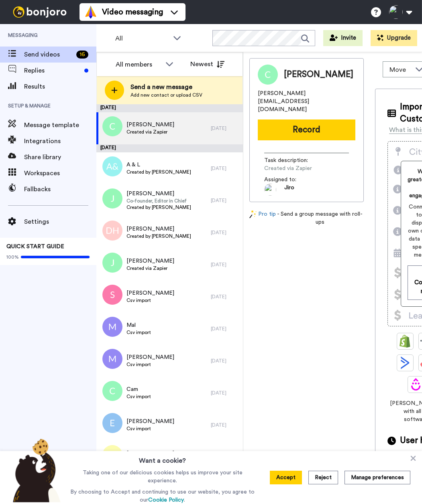 Image resolution: width=422 pixels, height=504 pixels. I want to click on div: All members, so click(139, 65).